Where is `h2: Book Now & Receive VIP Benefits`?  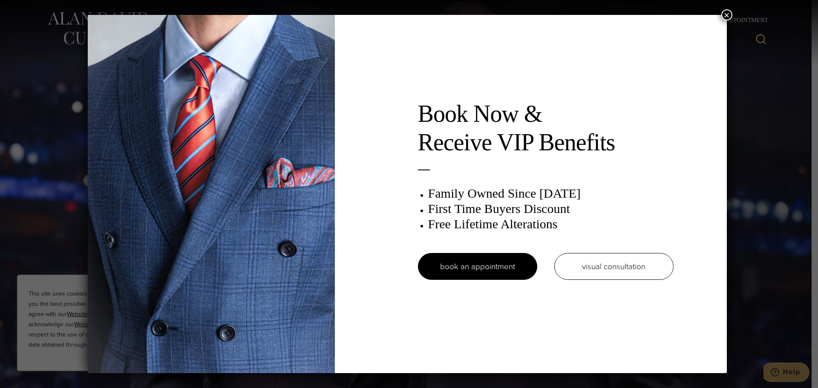 h2: Book Now & Receive VIP Benefits is located at coordinates (545, 128).